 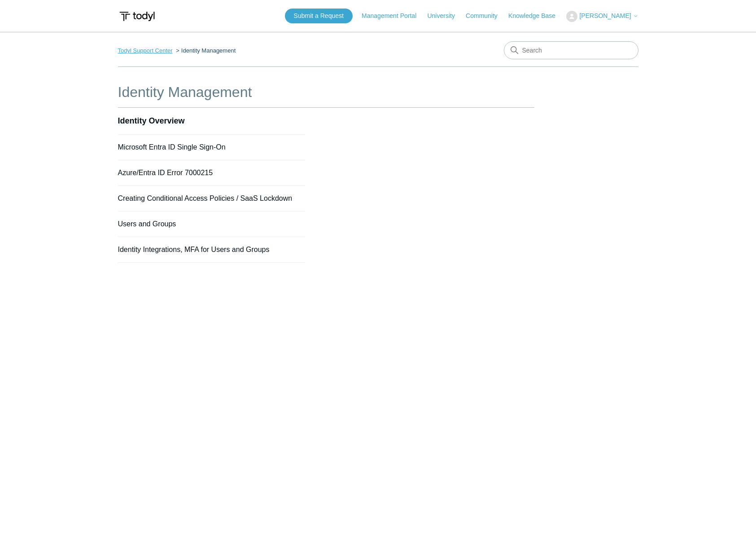 What do you see at coordinates (137, 16) in the screenshot?
I see `img: Todyl Support Center Help Center home page` at bounding box center [137, 16].